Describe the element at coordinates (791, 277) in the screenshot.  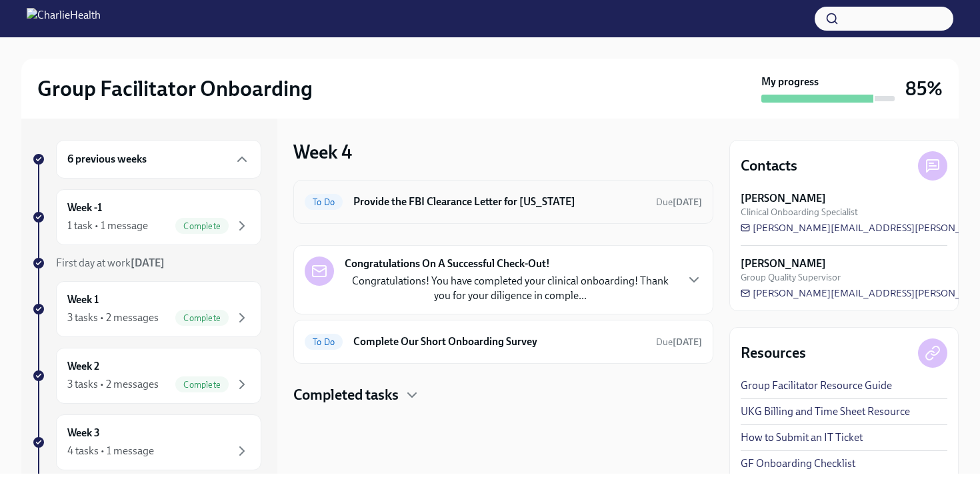
I see `span: Group Quality Supervisor` at that location.